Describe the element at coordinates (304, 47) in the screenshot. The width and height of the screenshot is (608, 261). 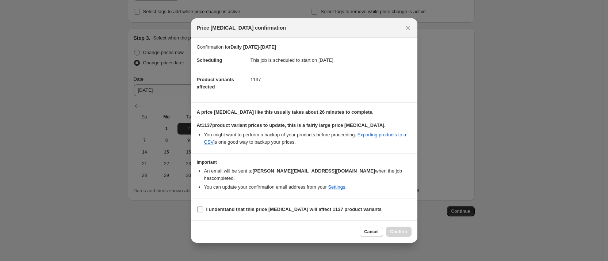
I see `p: Confirmation for` at that location.